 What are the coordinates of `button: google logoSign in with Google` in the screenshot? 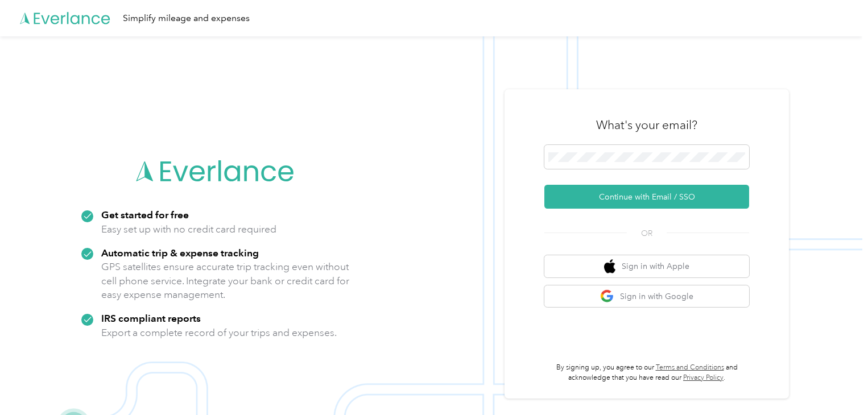 It's located at (647, 296).